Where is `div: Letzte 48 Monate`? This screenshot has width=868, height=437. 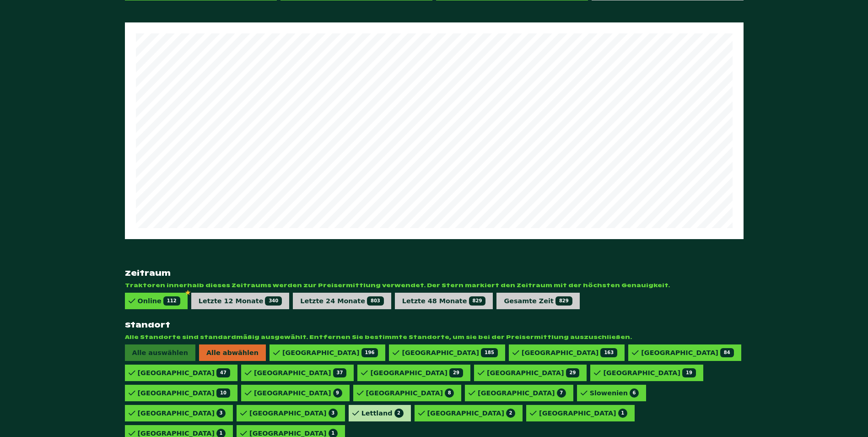 div: Letzte 48 Monate is located at coordinates (444, 301).